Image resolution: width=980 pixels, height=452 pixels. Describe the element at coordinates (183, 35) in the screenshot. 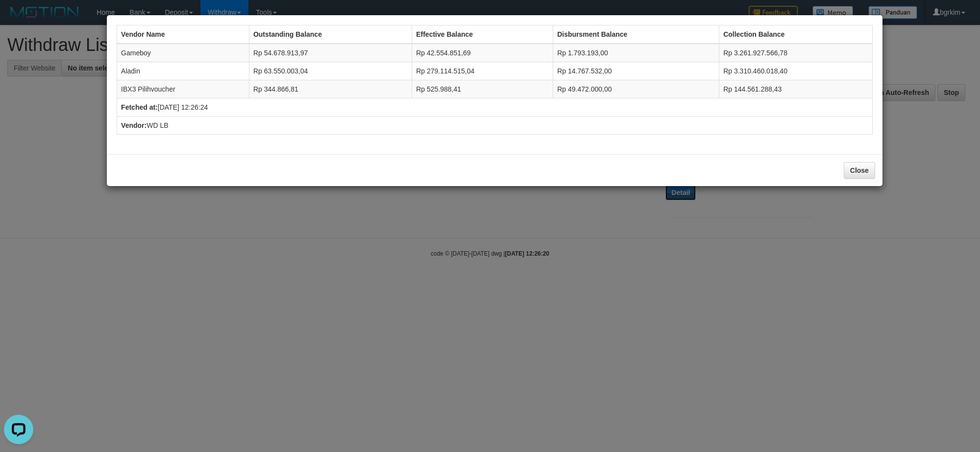

I see `th: Vendor Name` at that location.